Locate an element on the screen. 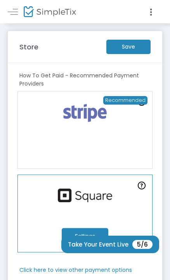 The height and width of the screenshot is (280, 170). img: question-mark is located at coordinates (142, 186).